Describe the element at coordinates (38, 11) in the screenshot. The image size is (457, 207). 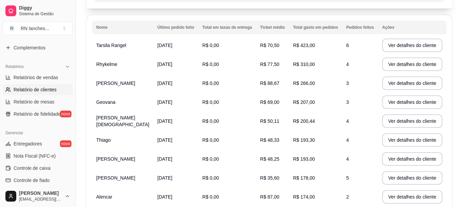
I see `a: DiggySistema de Gestão` at that location.